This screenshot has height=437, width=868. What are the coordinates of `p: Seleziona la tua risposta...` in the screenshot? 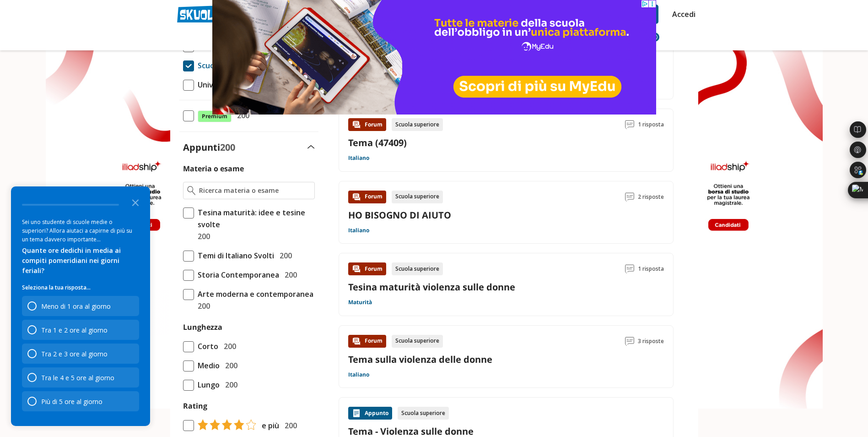 It's located at (80, 288).